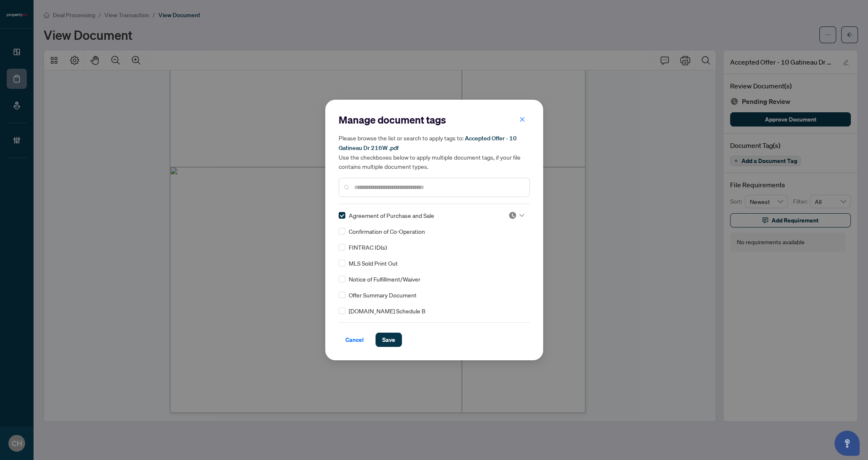 This screenshot has height=460, width=868. What do you see at coordinates (373, 263) in the screenshot?
I see `span: MLS Sold Print Out` at bounding box center [373, 263].